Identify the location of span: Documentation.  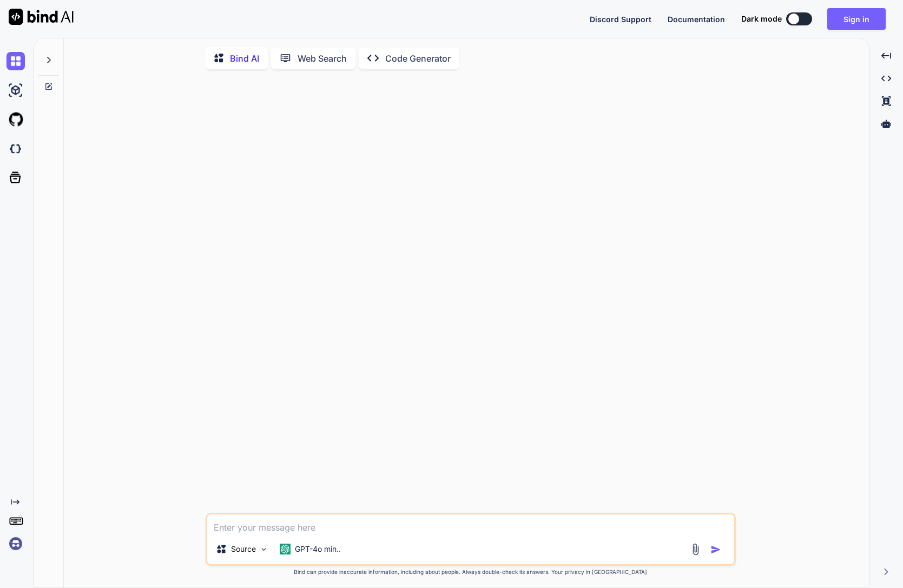
(697, 19).